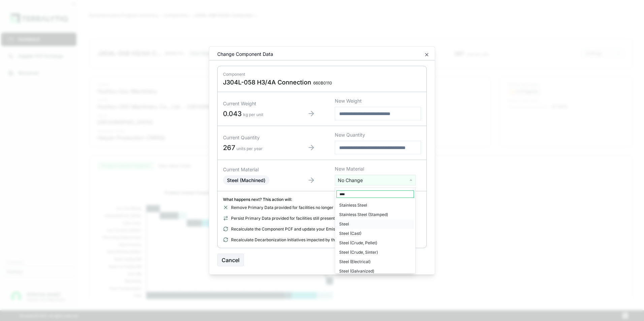  What do you see at coordinates (375, 243) in the screenshot?
I see `div: Steel (Crude, Pellet)` at bounding box center [375, 243].